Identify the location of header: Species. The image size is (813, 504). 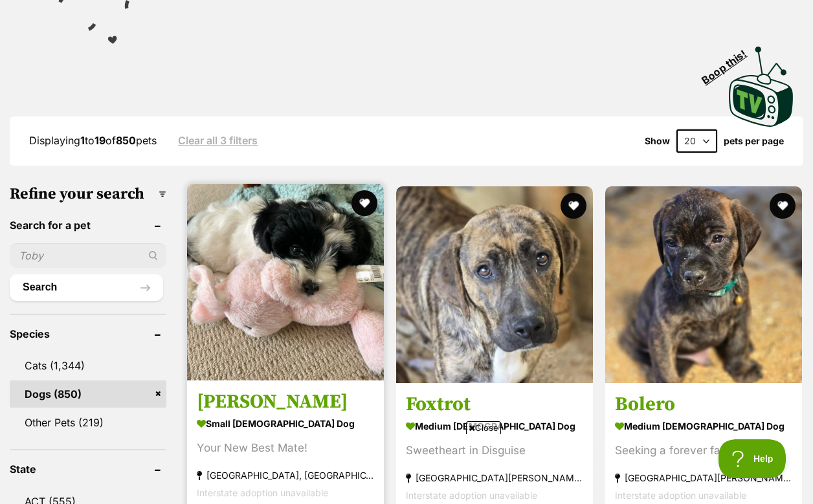
(88, 334).